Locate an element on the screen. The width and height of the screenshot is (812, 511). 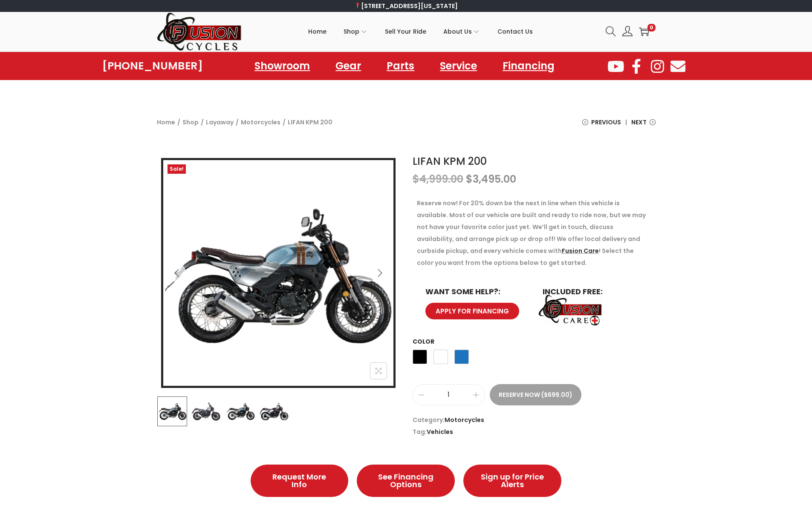
a: Sell Your Ride is located at coordinates (405, 32).